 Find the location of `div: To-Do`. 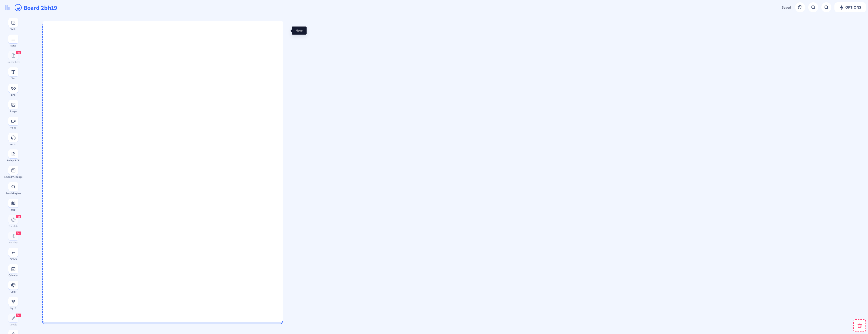

div: To-Do is located at coordinates (13, 29).